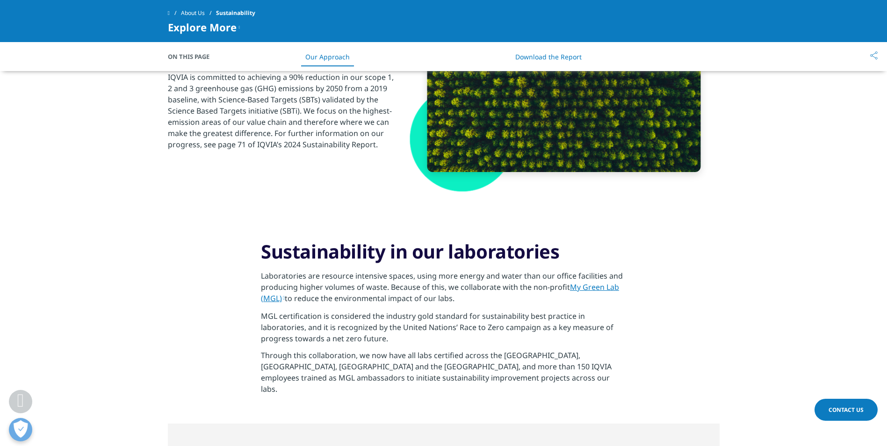  I want to click on a: My Green Lab (MGL), so click(440, 293).